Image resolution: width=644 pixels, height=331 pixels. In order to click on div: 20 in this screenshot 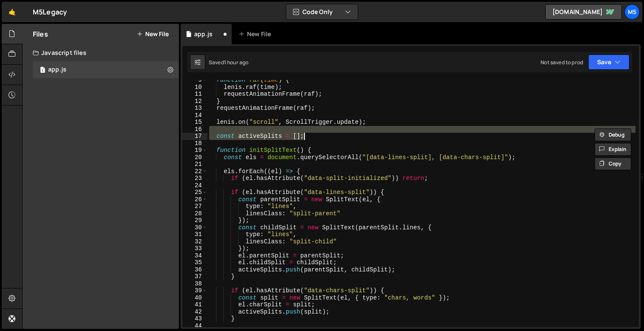, I will do `click(195, 157)`.